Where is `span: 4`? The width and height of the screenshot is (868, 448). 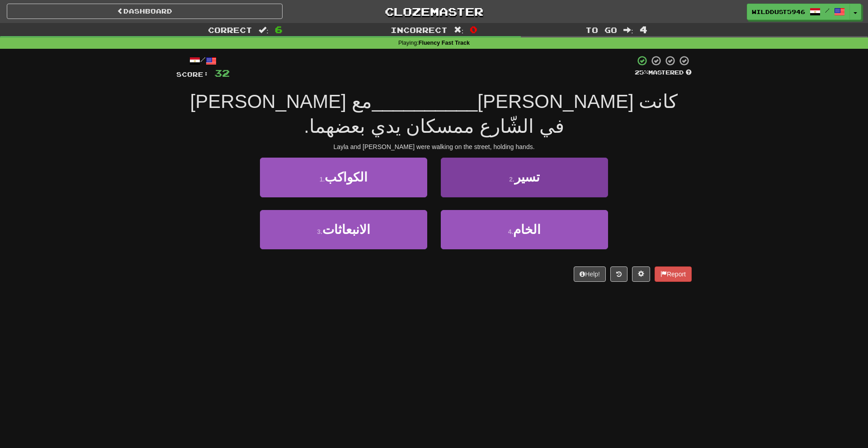
span: 4 is located at coordinates (643, 29).